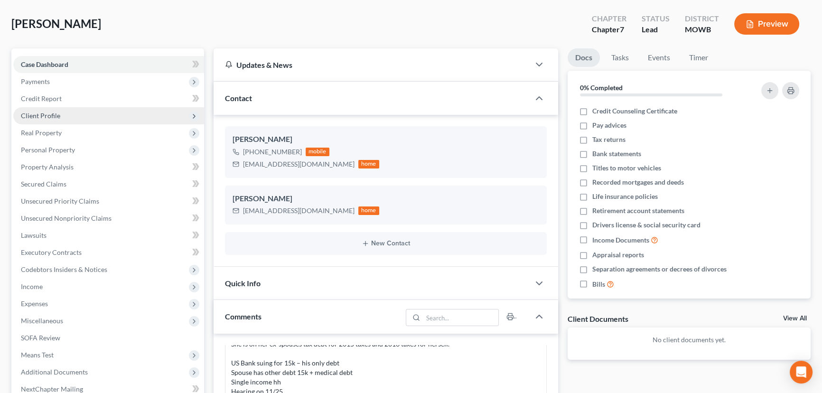  Describe the element at coordinates (618, 255) in the screenshot. I see `span: Appraisal reports` at that location.